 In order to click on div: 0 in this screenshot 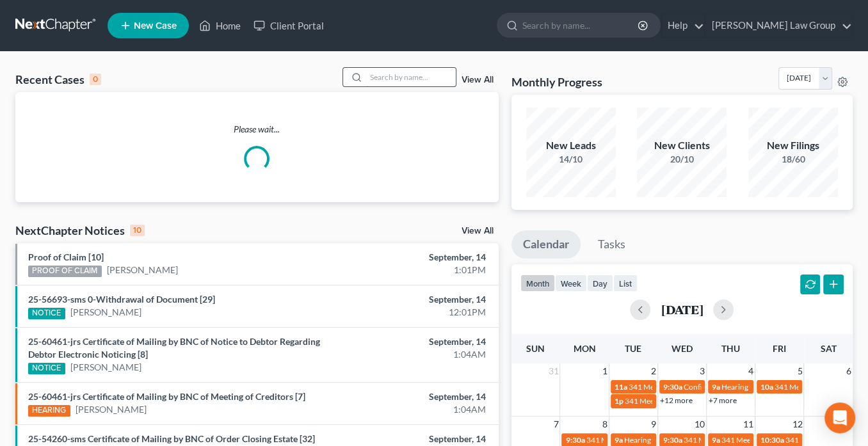, I will do `click(95, 79)`.